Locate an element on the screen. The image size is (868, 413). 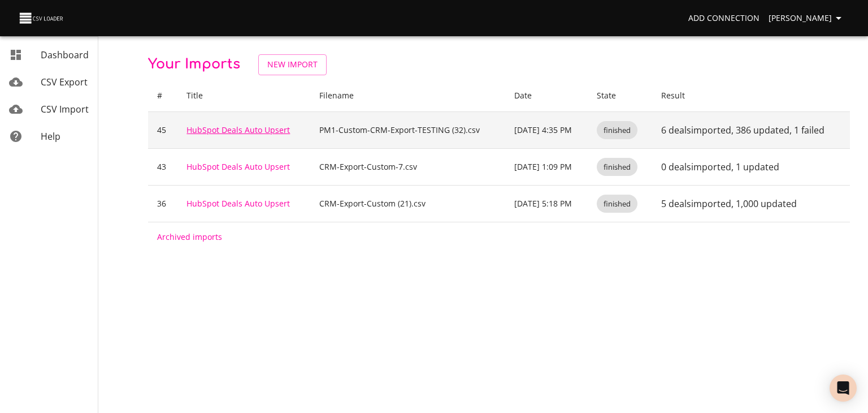
td: PM1-Custom-CRM-Export-TESTING (32).csv is located at coordinates (408, 130).